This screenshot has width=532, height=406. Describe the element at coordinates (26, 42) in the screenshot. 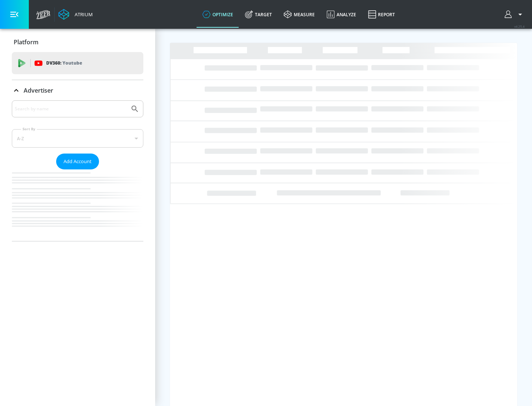

I see `p: Platform` at that location.